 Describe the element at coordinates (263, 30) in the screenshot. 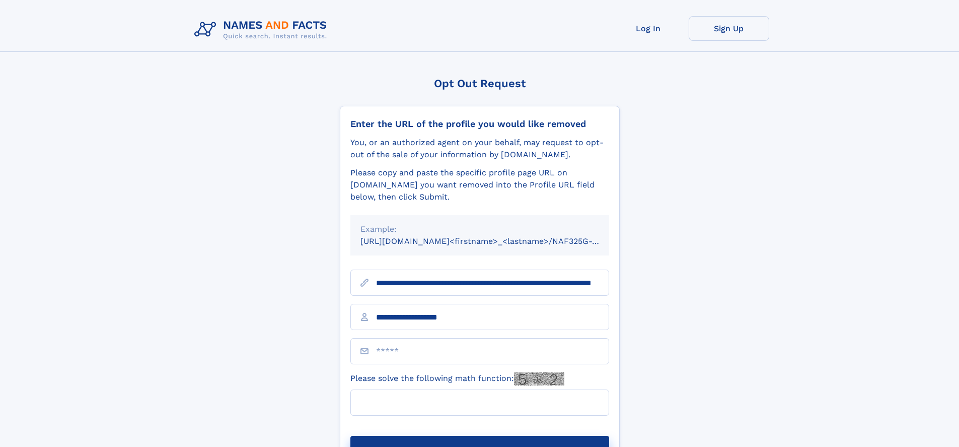

I see `img: Logo Names and Facts` at that location.